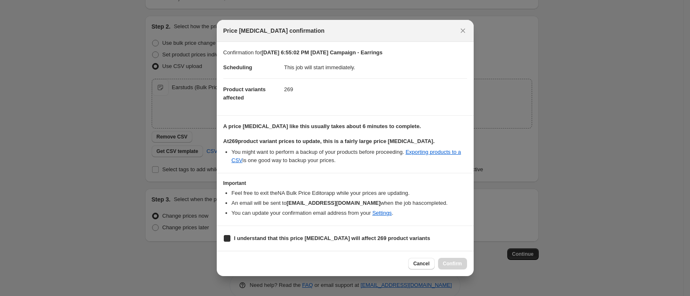 Image resolution: width=690 pixels, height=296 pixels. Describe the element at coordinates (421, 264) in the screenshot. I see `button: Cancel` at that location.